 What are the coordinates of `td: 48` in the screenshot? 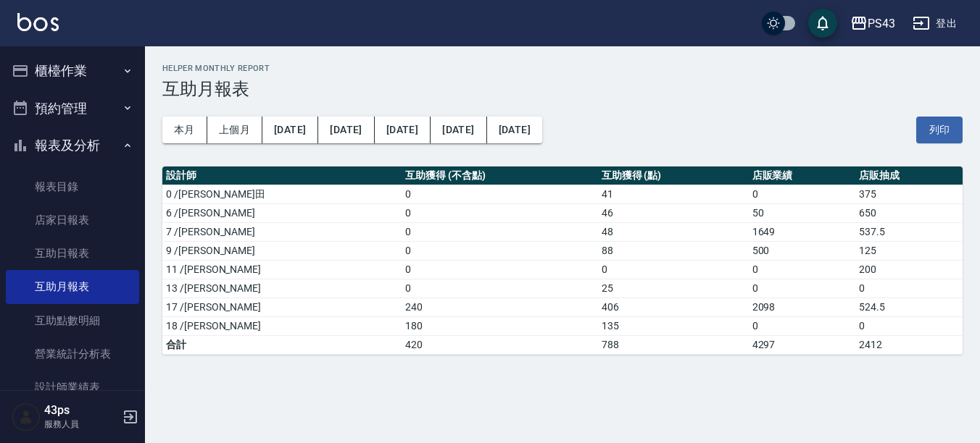 It's located at (673, 232).